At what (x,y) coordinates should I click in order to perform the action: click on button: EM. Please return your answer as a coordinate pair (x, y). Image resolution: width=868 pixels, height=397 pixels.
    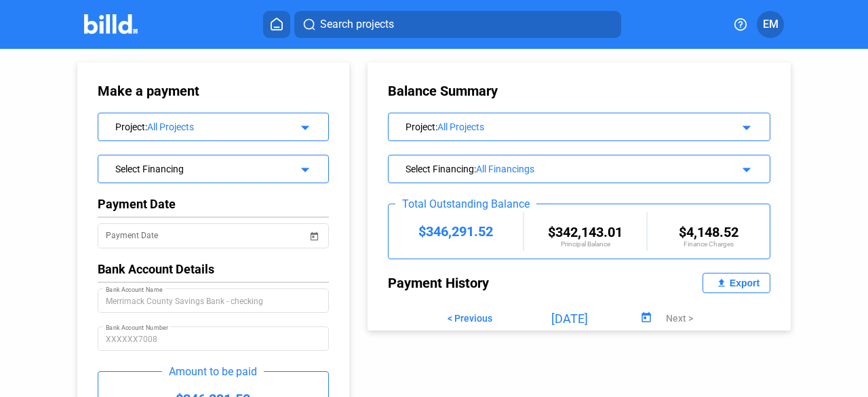
    Looking at the image, I should click on (770, 24).